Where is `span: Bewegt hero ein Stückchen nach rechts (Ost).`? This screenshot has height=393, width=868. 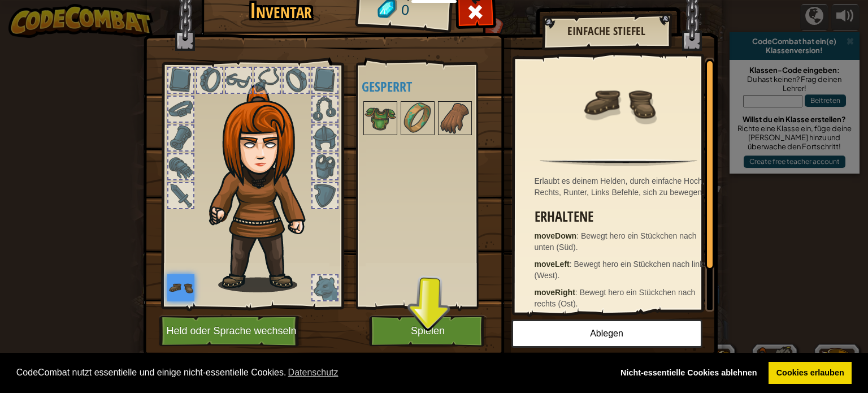 span: Bewegt hero ein Stückchen nach rechts (Ost). is located at coordinates (615, 298).